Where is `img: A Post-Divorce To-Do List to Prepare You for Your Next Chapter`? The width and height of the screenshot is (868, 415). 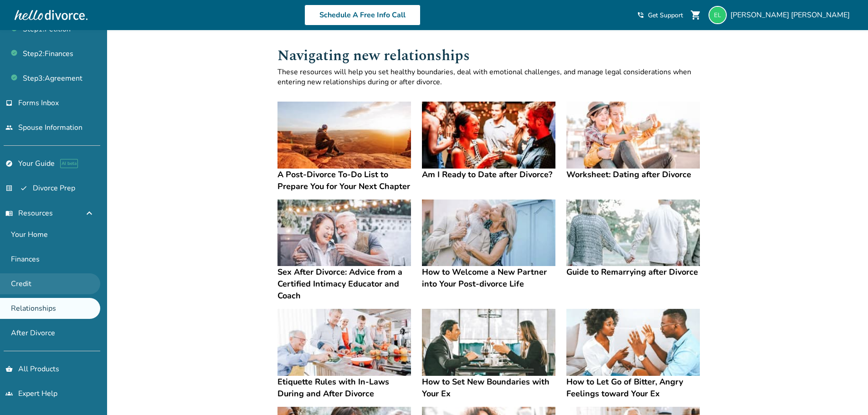
img: A Post-Divorce To-Do List to Prepare You for Your Next Chapter is located at coordinates (344, 135).